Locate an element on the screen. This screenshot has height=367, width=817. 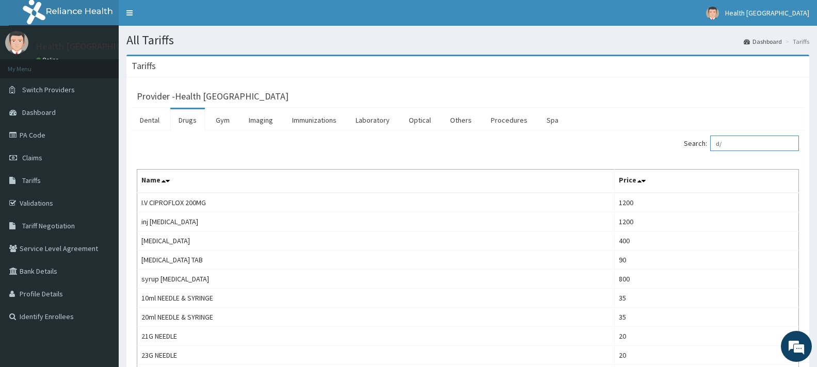
td: I.V CIPROFLOX 200MG is located at coordinates (376, 203).